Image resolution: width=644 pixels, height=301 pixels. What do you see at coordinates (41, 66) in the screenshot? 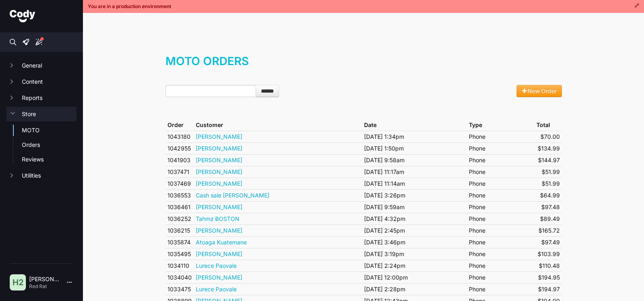
I see `button: General` at bounding box center [41, 66].